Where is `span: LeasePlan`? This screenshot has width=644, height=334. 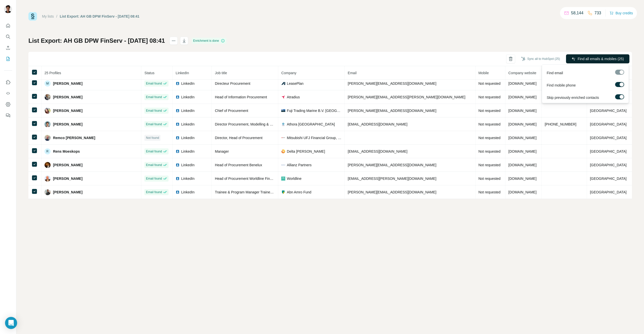
span: LeasePlan is located at coordinates (295, 84).